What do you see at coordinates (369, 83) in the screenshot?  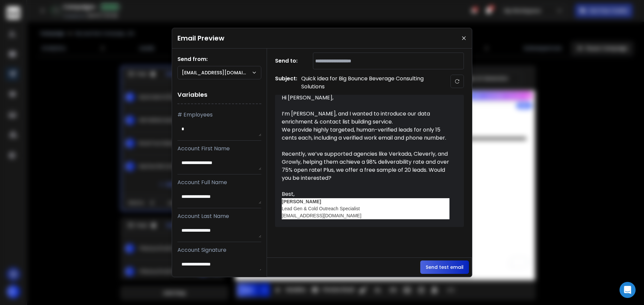 I see `p: Quick idea for Big Bounce Beverage Consulting Solutions` at bounding box center [369, 83].